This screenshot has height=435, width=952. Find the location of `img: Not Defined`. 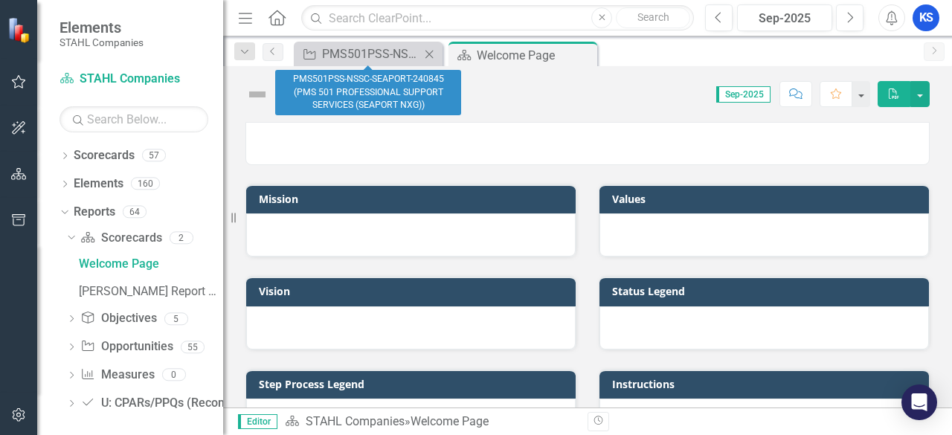

img: Not Defined is located at coordinates (257, 94).